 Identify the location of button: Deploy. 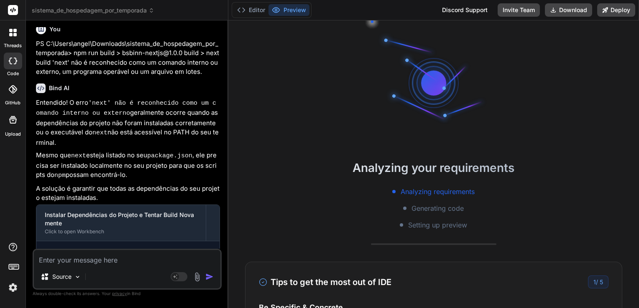
(616, 10).